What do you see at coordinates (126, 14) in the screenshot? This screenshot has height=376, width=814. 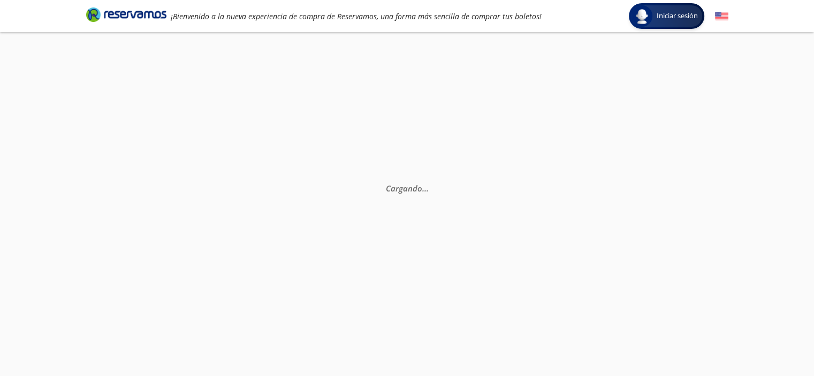 I see `i: Brand Logo` at bounding box center [126, 14].